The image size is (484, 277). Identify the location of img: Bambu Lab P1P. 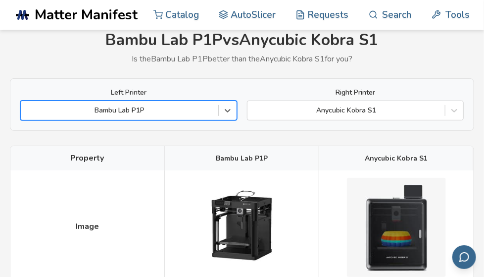
(242, 227).